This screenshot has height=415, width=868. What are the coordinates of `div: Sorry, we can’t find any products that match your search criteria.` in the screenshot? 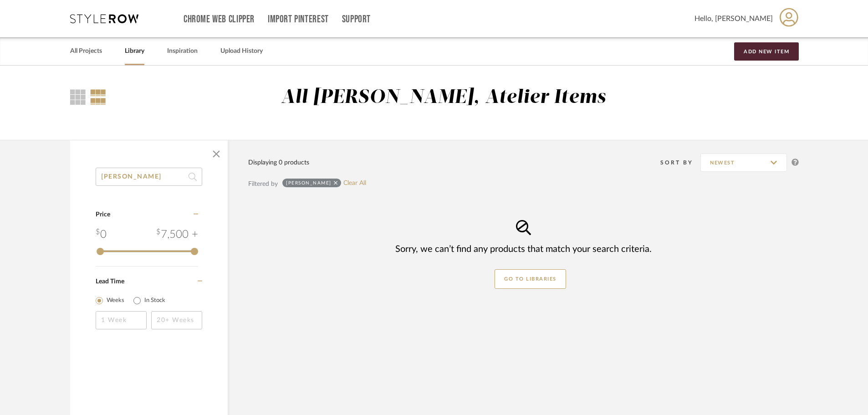 It's located at (523, 249).